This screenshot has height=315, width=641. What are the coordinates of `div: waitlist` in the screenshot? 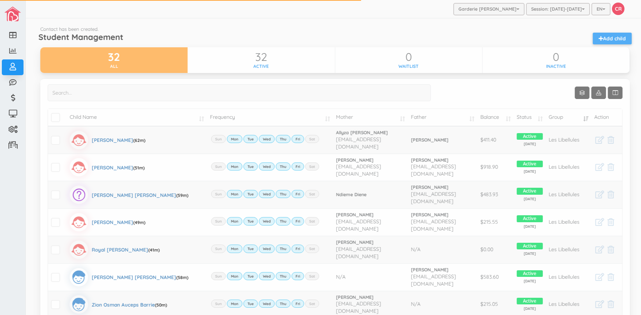 It's located at (407, 66).